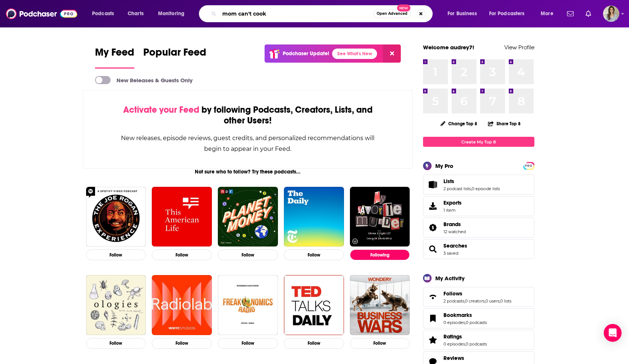 The height and width of the screenshot is (364, 629). I want to click on div: Not sure who to follow? Try these podcasts..., so click(248, 172).